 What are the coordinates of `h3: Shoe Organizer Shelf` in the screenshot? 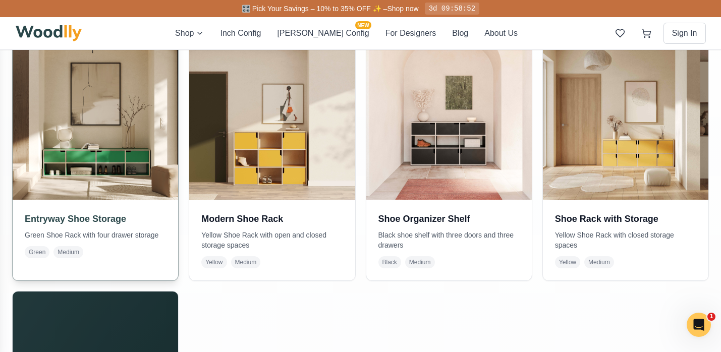 It's located at (449, 219).